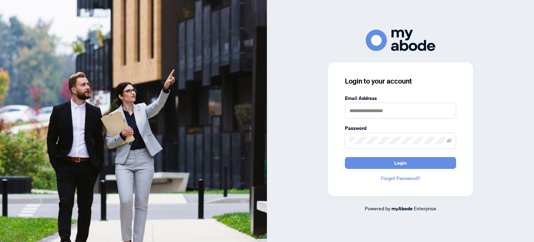 Image resolution: width=534 pixels, height=242 pixels. What do you see at coordinates (402, 208) in the screenshot?
I see `a: myAbode` at bounding box center [402, 208].